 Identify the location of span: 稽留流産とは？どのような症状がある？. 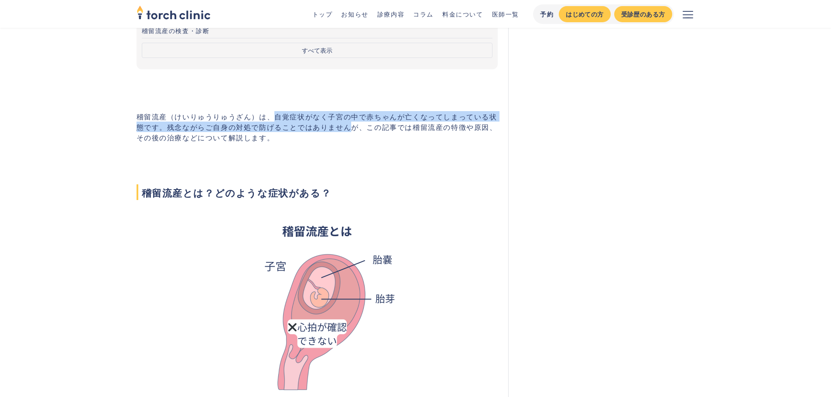
(317, 192).